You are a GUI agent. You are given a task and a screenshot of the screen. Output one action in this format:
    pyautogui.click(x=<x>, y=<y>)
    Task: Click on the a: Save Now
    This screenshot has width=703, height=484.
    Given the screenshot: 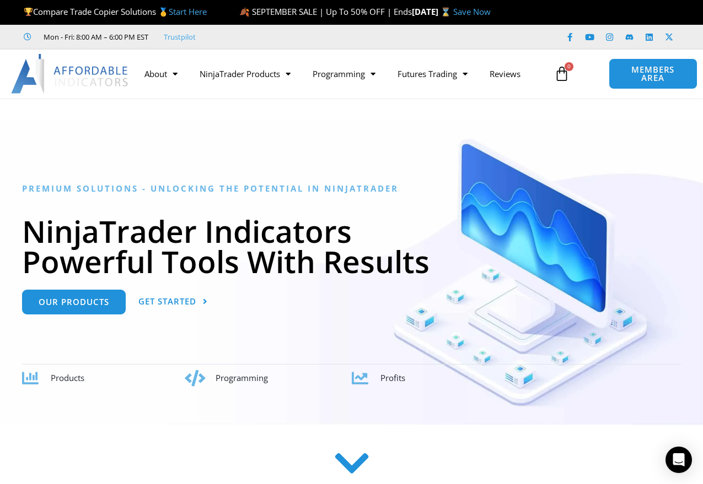 What is the action you would take?
    pyautogui.click(x=472, y=12)
    